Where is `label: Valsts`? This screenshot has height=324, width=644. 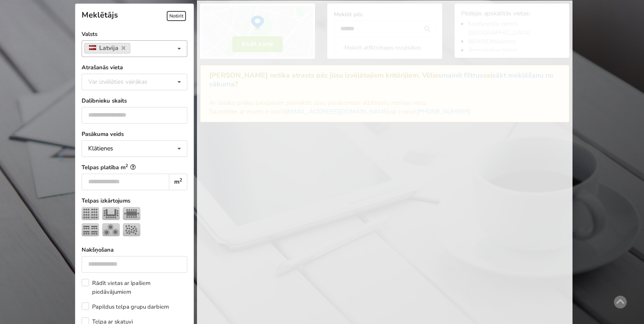 label: Valsts is located at coordinates (134, 34).